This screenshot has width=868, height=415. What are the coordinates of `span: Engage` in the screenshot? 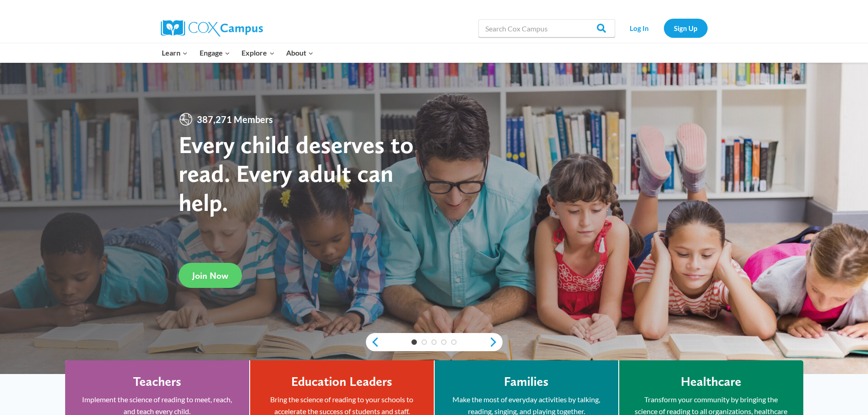 It's located at (215, 53).